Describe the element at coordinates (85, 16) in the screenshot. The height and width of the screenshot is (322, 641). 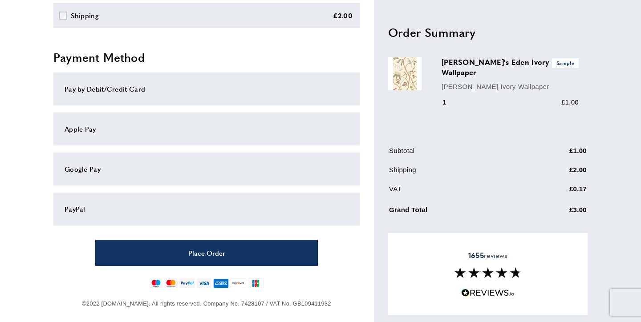
I see `div: Shipping` at that location.